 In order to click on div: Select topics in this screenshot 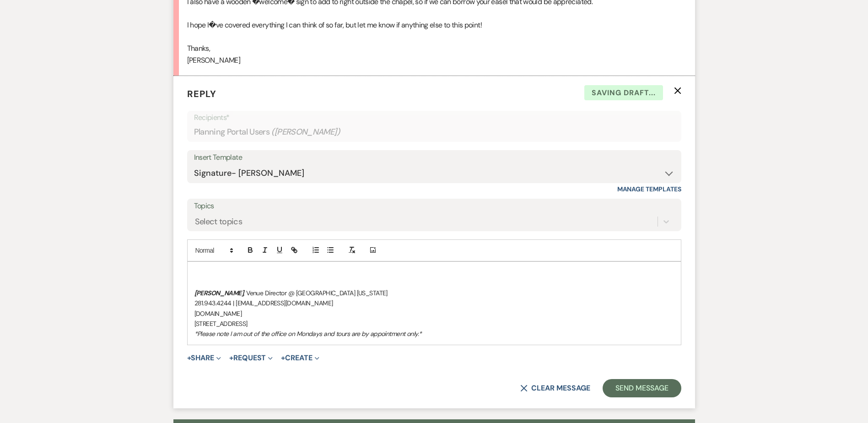, I will do `click(219, 221)`.